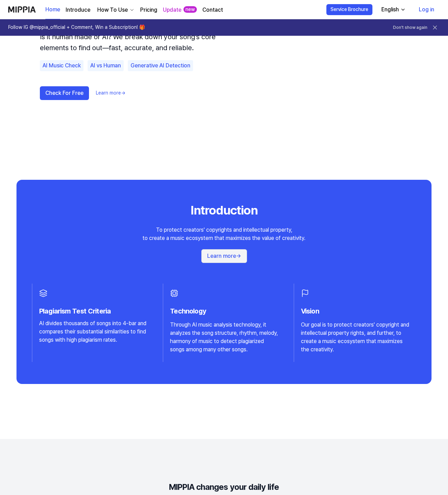 Image resolution: width=448 pixels, height=495 pixels. What do you see at coordinates (225, 311) in the screenshot?
I see `h3: Technology` at bounding box center [225, 311].